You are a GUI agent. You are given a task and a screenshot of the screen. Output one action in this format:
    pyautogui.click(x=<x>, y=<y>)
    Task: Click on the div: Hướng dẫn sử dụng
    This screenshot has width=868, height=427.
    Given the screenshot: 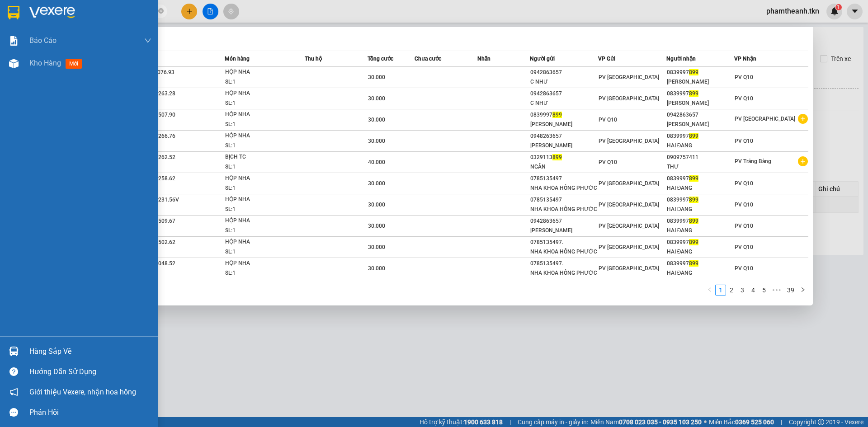 What is the action you would take?
    pyautogui.click(x=91, y=372)
    